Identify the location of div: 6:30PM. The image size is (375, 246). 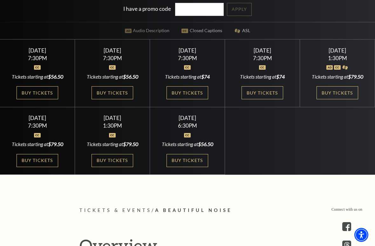
(188, 125).